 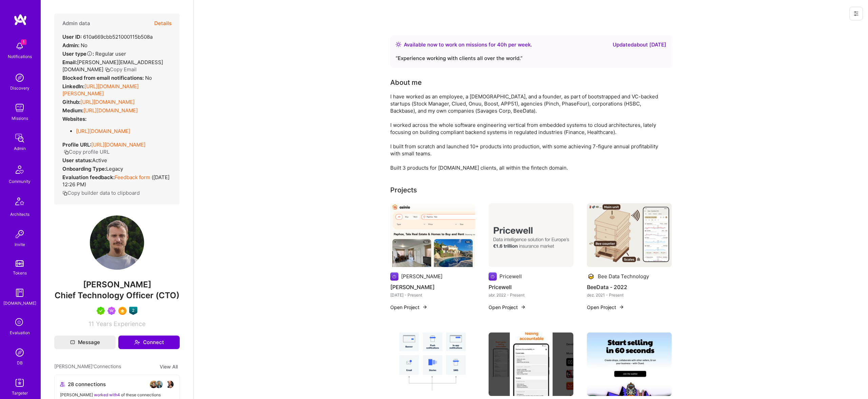 I want to click on button: Message, so click(x=85, y=342).